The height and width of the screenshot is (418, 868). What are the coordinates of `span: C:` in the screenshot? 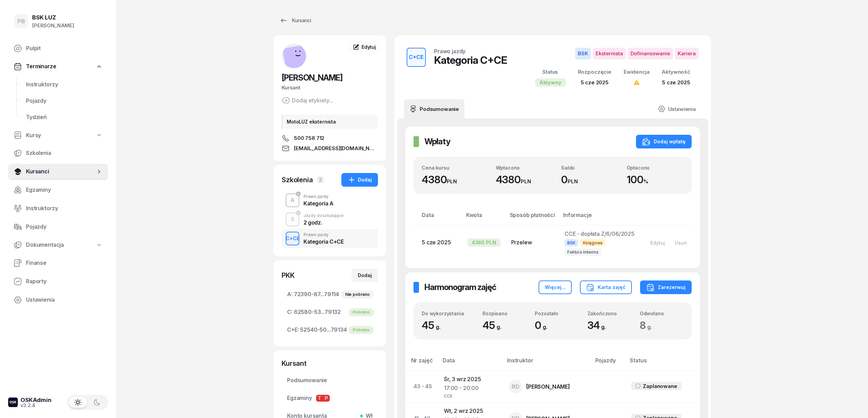 It's located at (290, 312).